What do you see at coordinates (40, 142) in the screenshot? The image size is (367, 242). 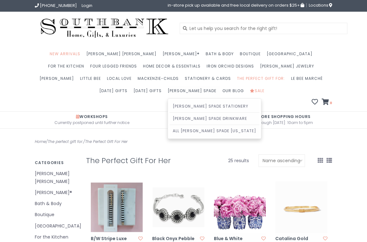 I see `a: Home` at bounding box center [40, 142].